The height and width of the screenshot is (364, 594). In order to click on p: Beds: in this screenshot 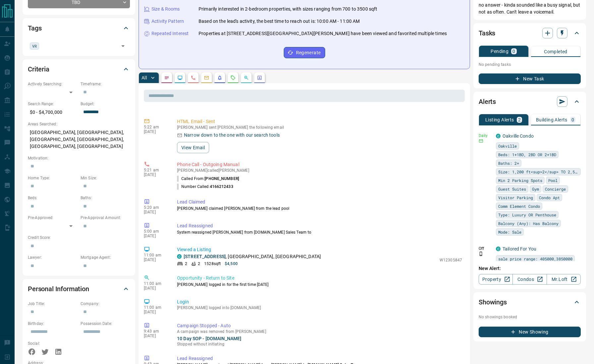, I will do `click(52, 198)`.